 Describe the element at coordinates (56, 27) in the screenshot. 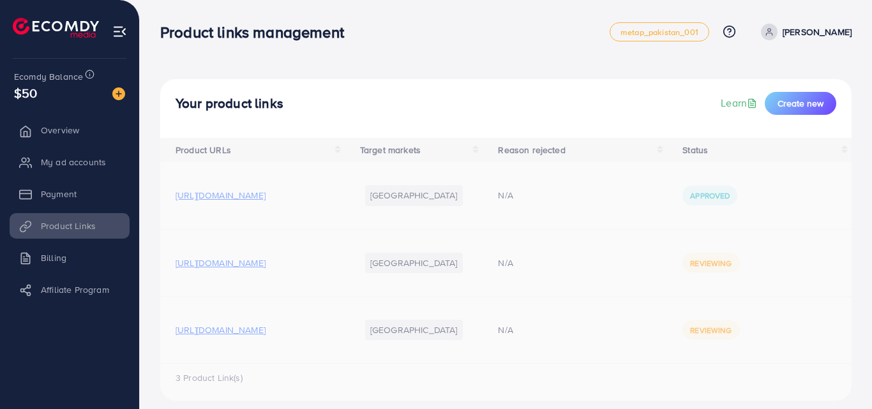

I see `img: logo` at that location.